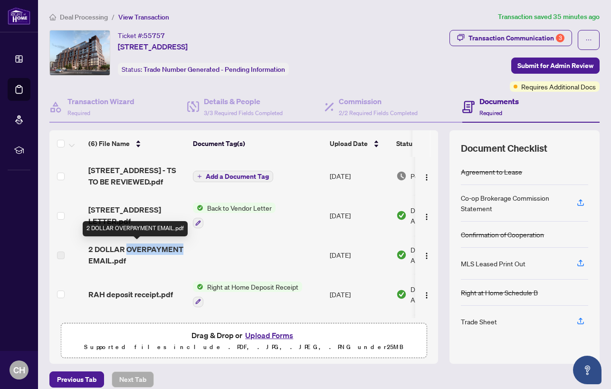  Describe the element at coordinates (101, 101) in the screenshot. I see `h4: Transaction Wizard` at that location.